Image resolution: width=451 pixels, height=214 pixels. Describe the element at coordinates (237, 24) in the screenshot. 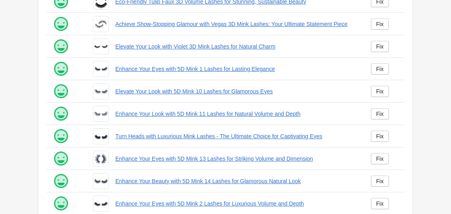

I see `a: Achieve Show-Stopping Glamour with Vegas 3D Mink Lashes: Your Ultimate Statement Piece` at that location.